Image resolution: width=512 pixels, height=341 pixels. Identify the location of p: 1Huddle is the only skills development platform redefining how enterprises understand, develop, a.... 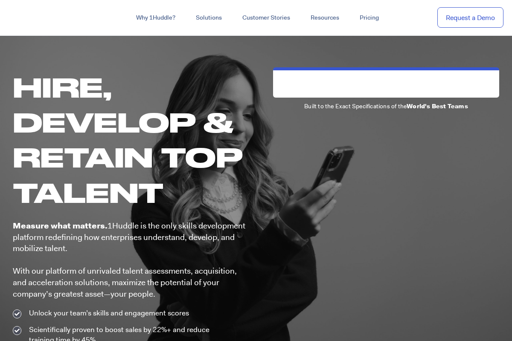
(130, 260).